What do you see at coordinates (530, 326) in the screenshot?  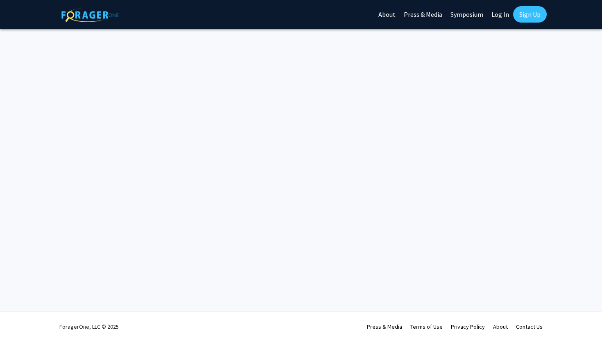 I see `a: Contact Us` at bounding box center [530, 326].